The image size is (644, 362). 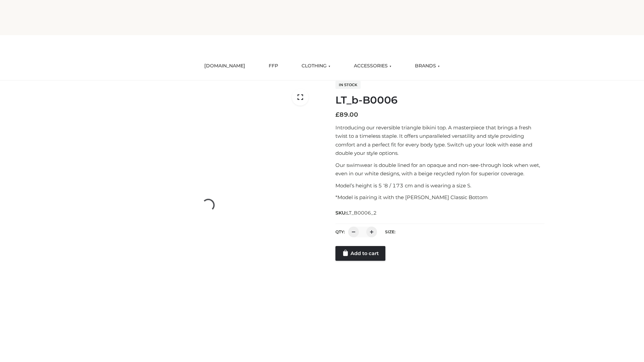 What do you see at coordinates (439, 140) in the screenshot?
I see `p: Introducing our reversible triangle bikini top. A masterpiece that brings a fresh twist to a time...` at bounding box center [439, 140].